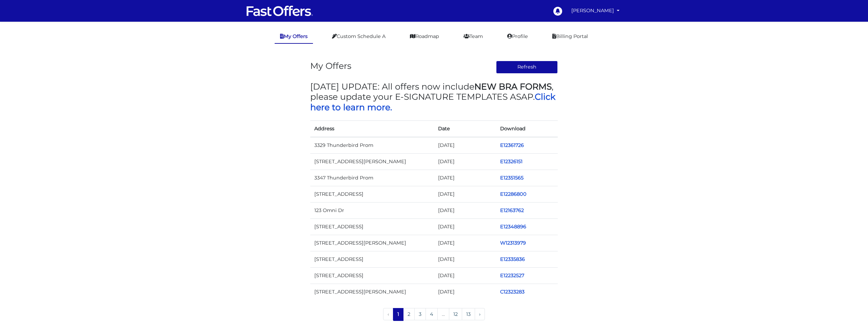  Describe the element at coordinates (513, 291) in the screenshot. I see `a: C12323283` at that location.